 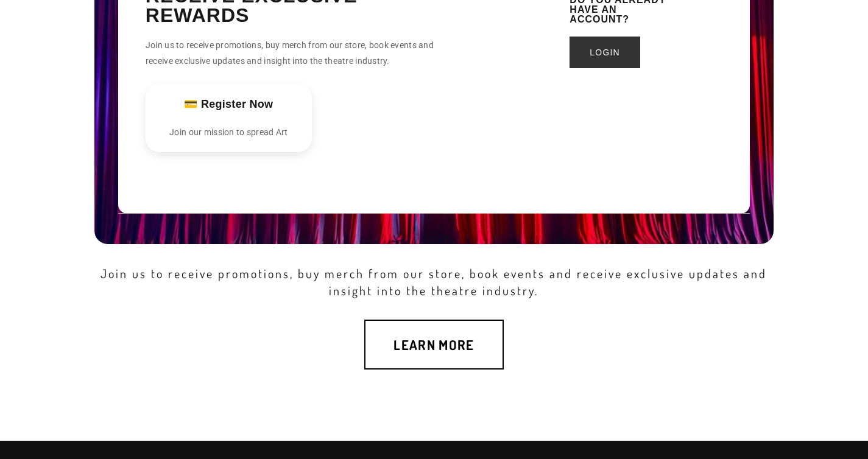 I want to click on p: 💳 Register Now, so click(x=228, y=104).